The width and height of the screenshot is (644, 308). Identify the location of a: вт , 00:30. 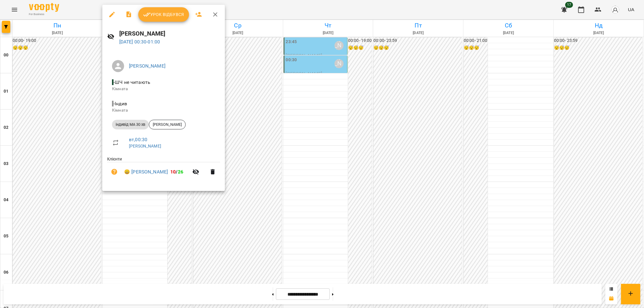
(138, 139).